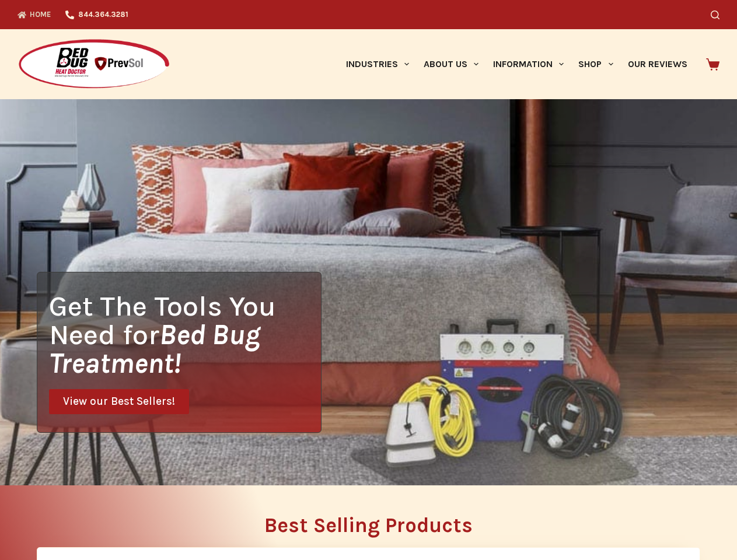 The width and height of the screenshot is (737, 560). What do you see at coordinates (119, 401) in the screenshot?
I see `span: View our Best Sellers!` at bounding box center [119, 401].